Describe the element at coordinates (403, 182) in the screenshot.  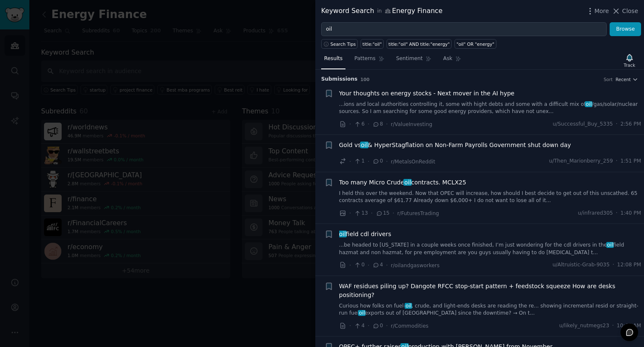
I see `span: Too many Micro Crude contracts. MCLX25` at that location.